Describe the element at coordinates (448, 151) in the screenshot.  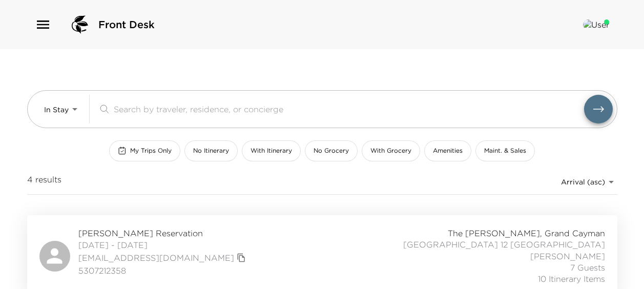
I see `span: Amenities` at that location.